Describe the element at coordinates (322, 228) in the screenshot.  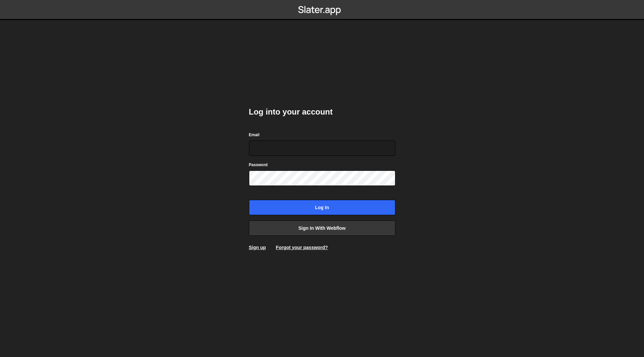
I see `a: Sign in with Webflow` at that location.